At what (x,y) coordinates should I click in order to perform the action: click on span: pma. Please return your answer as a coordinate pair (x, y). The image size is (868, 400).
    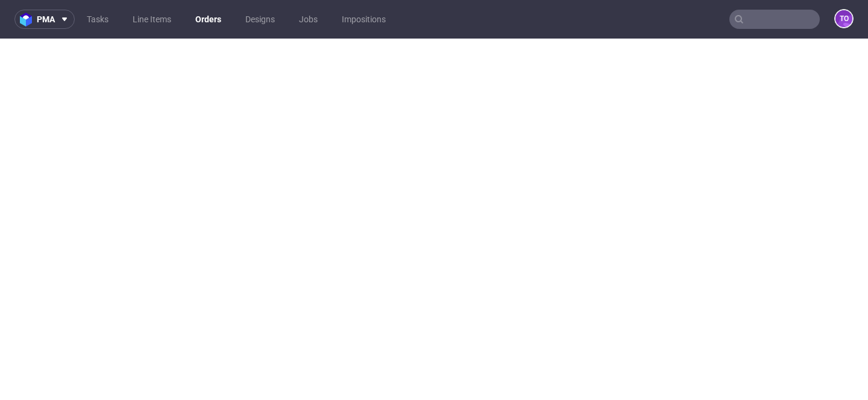
    Looking at the image, I should click on (46, 19).